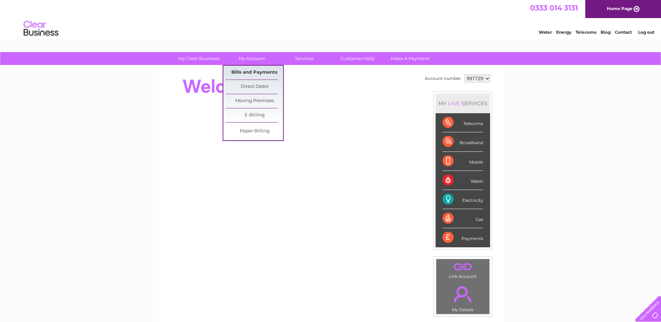 The image size is (661, 322). I want to click on div: Gas, so click(463, 219).